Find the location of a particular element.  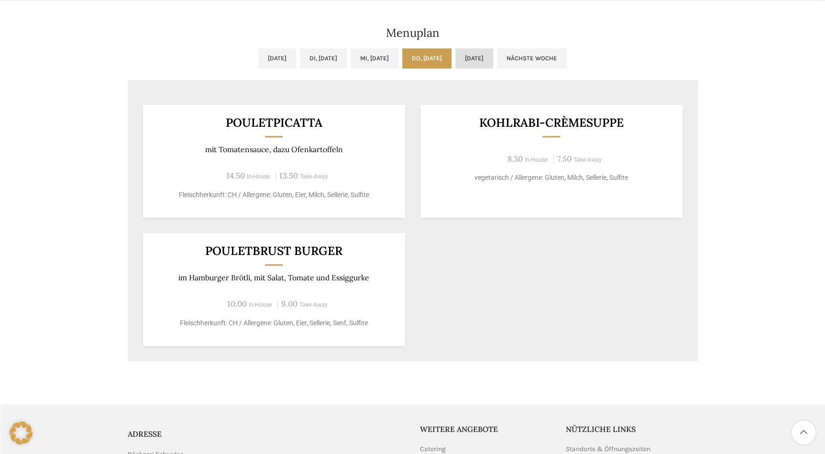

h5: Nützliche Links is located at coordinates (632, 429).